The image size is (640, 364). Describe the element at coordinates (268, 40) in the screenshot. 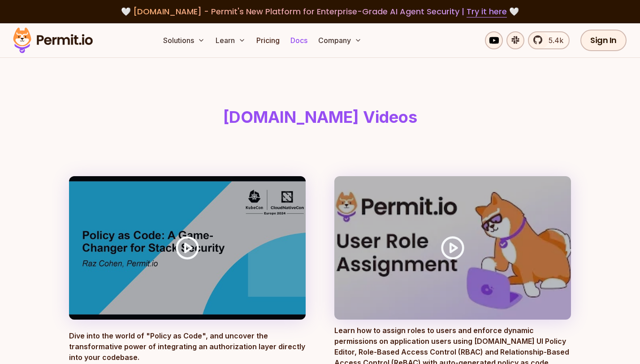

I see `a: Pricing` at that location.